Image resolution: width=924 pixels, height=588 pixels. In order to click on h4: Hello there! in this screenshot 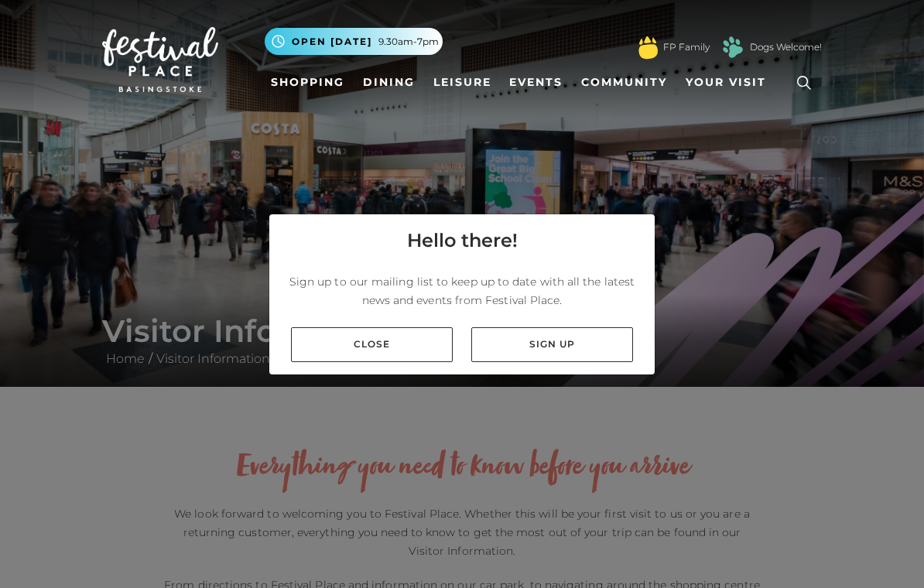, I will do `click(462, 240)`.